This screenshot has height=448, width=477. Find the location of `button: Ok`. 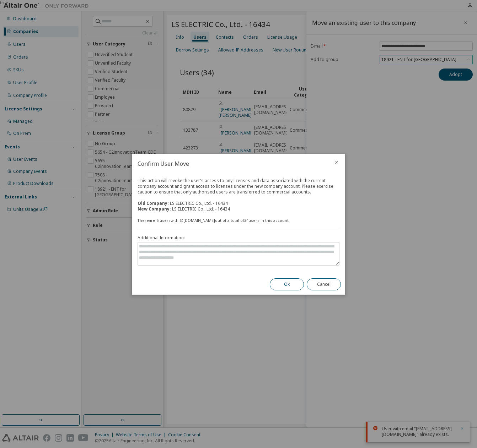

button: Ok is located at coordinates (287, 284).